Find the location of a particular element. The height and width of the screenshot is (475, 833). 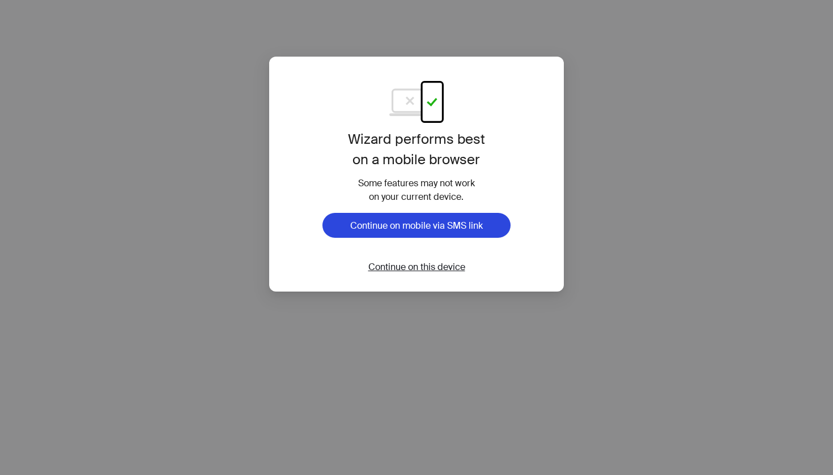

h1: Wizard performs best on a mobile browser is located at coordinates (417, 150).